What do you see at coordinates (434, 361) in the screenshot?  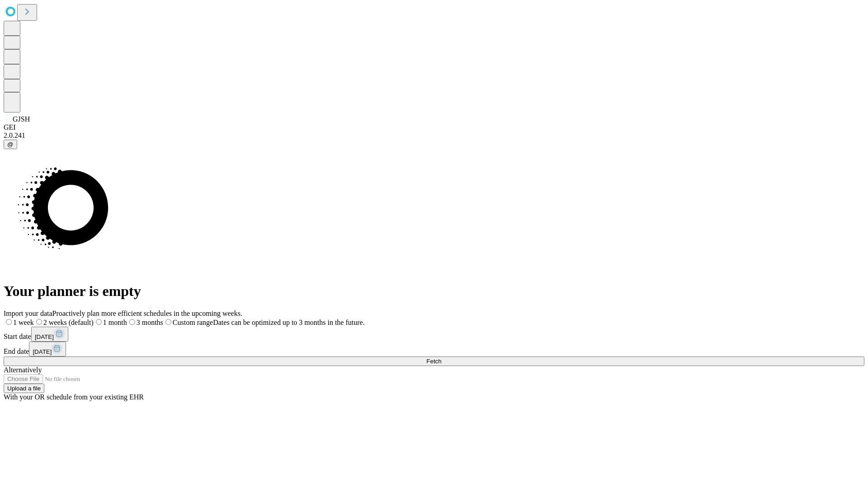 I see `button: Fetch` at bounding box center [434, 361].